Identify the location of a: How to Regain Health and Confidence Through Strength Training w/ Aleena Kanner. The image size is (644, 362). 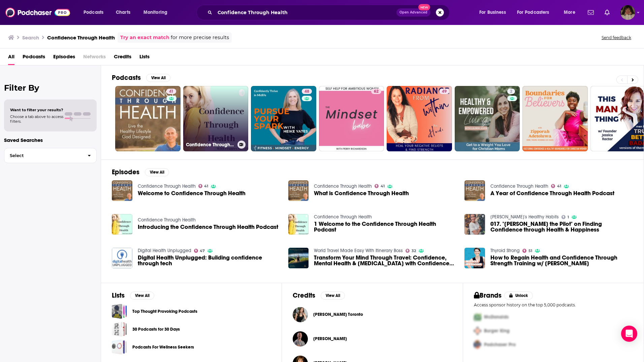
(474, 258).